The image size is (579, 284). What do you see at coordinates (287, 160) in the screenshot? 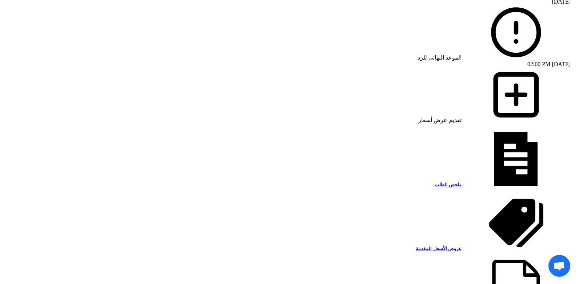
I see `h5: ملخص الطلب` at bounding box center [287, 160].